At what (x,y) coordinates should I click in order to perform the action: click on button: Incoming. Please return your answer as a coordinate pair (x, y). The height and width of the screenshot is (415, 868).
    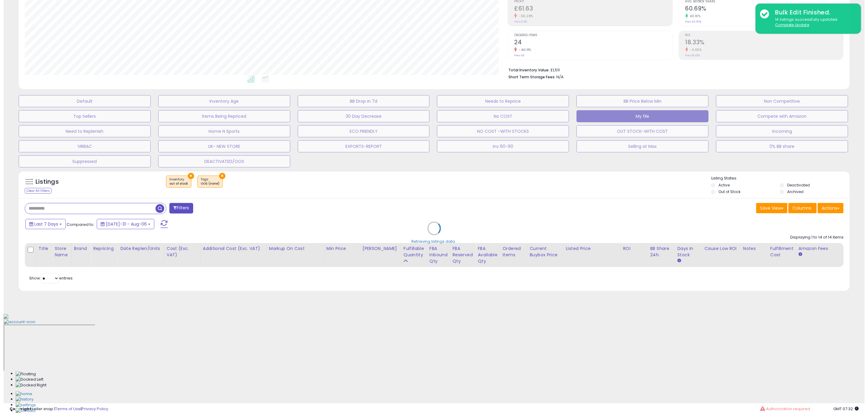
    Looking at the image, I should click on (778, 131).